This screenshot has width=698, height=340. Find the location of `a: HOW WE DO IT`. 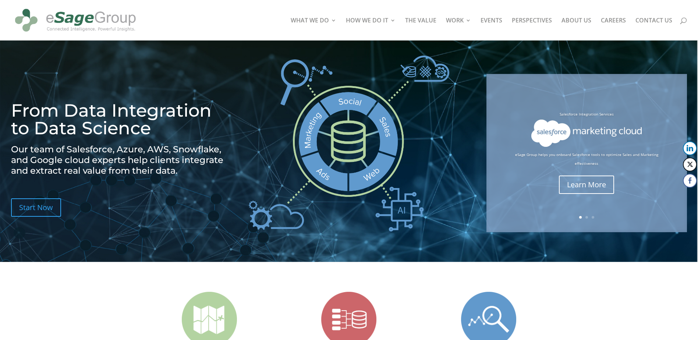

a: HOW WE DO IT is located at coordinates (371, 29).